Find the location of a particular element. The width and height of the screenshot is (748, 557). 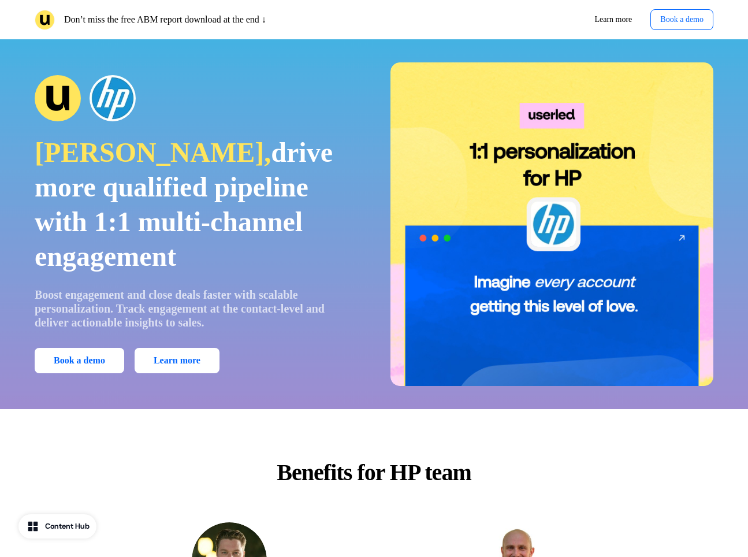

p: Benefits for HP team is located at coordinates (374, 472).